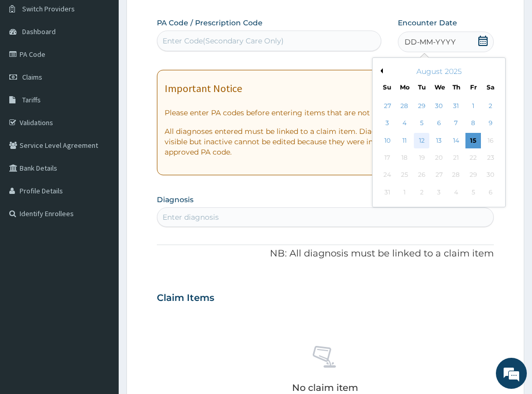 This screenshot has height=394, width=532. What do you see at coordinates (474, 158) in the screenshot?
I see `div: Not available Friday, August 22nd, 2025` at bounding box center [474, 158].